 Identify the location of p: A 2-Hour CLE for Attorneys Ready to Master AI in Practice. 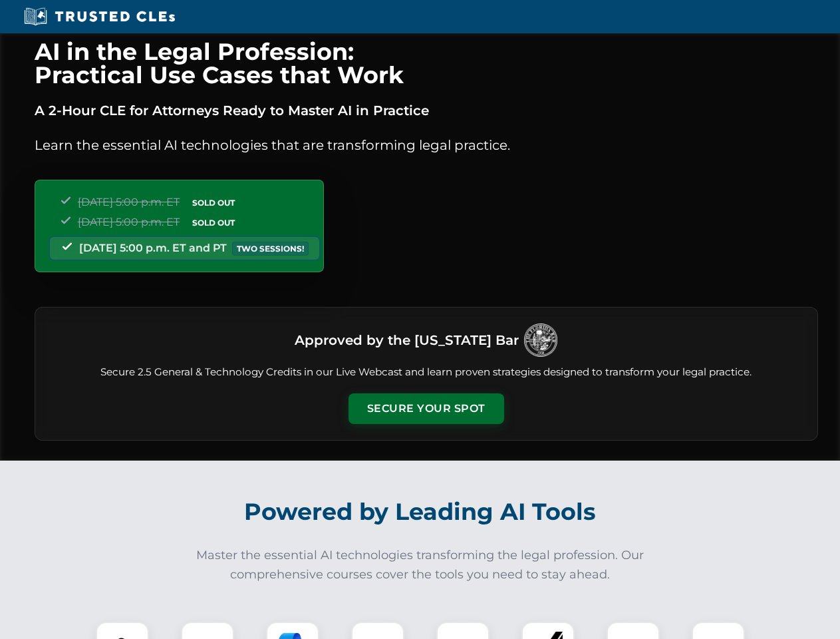
(426, 111).